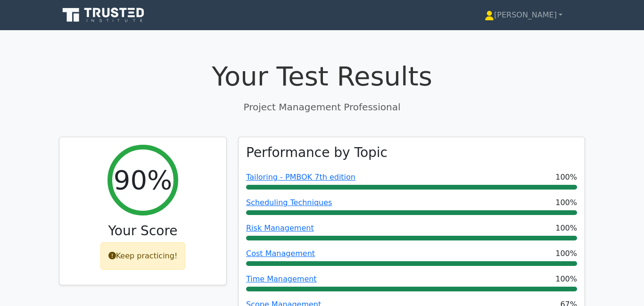 Image resolution: width=644 pixels, height=306 pixels. I want to click on p: Project Management Professional, so click(322, 107).